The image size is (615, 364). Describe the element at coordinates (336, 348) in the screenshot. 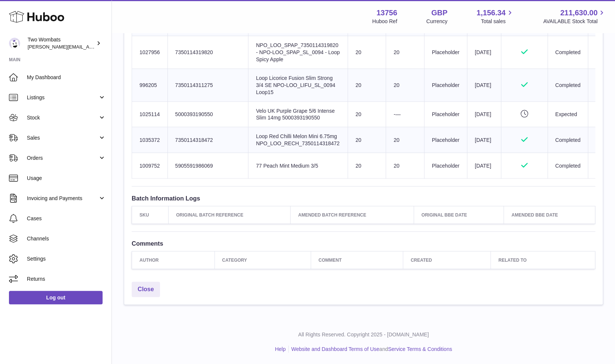

I see `a: Website and Dashboard Terms of Use` at that location.